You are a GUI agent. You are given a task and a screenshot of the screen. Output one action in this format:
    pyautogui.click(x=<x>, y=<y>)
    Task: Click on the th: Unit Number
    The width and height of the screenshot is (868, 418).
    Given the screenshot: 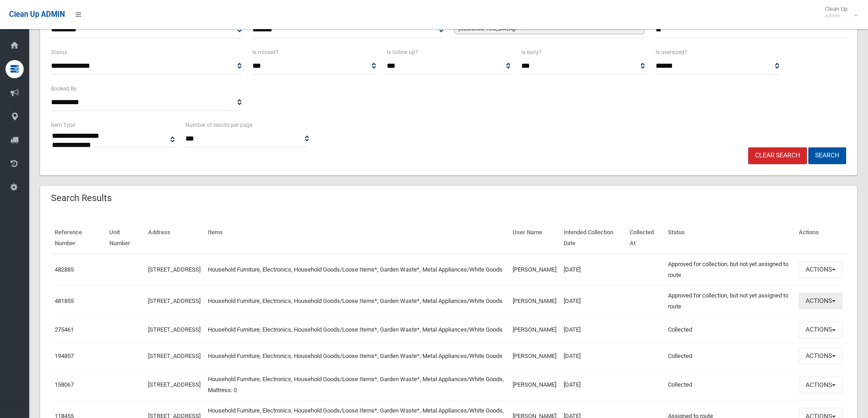 What is the action you would take?
    pyautogui.click(x=125, y=238)
    